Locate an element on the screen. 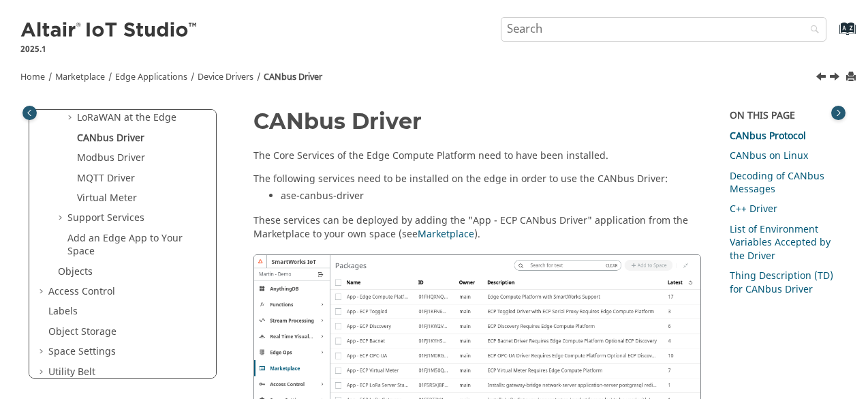 This screenshot has width=868, height=399. a: Decoding of CANbus Messages is located at coordinates (777, 183).